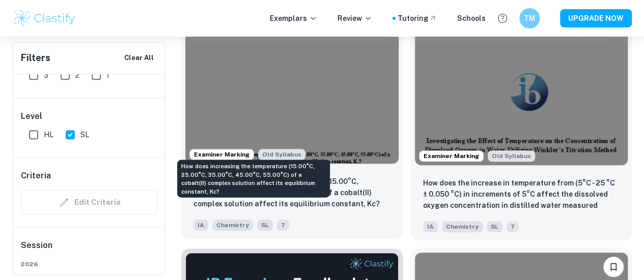  Describe the element at coordinates (139, 58) in the screenshot. I see `button: Clear All` at that location.